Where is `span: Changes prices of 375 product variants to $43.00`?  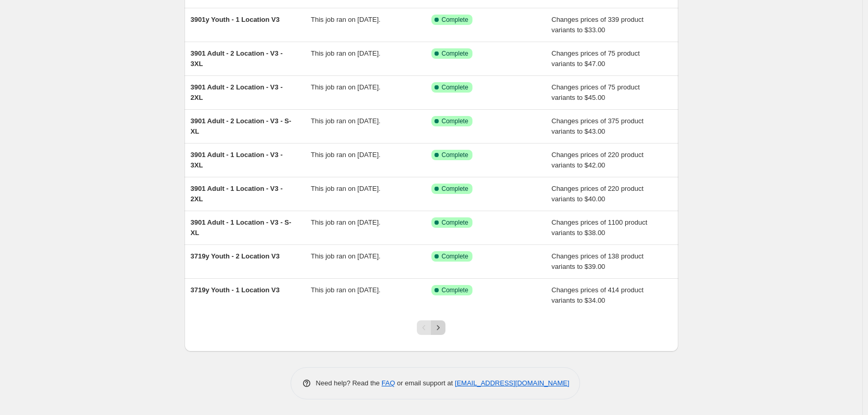
span: Changes prices of 375 product variants to $43.00 is located at coordinates (597, 126).